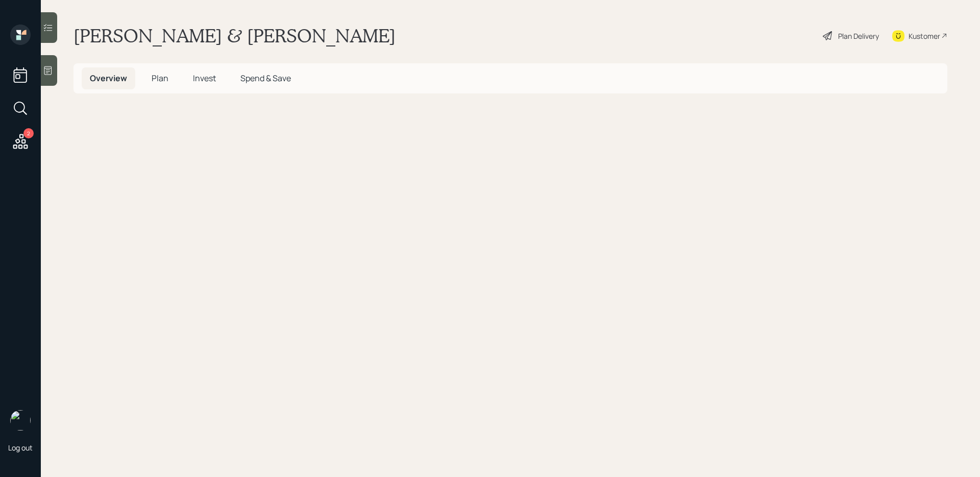 This screenshot has width=980, height=477. What do you see at coordinates (160, 78) in the screenshot?
I see `span: Plan` at bounding box center [160, 78].